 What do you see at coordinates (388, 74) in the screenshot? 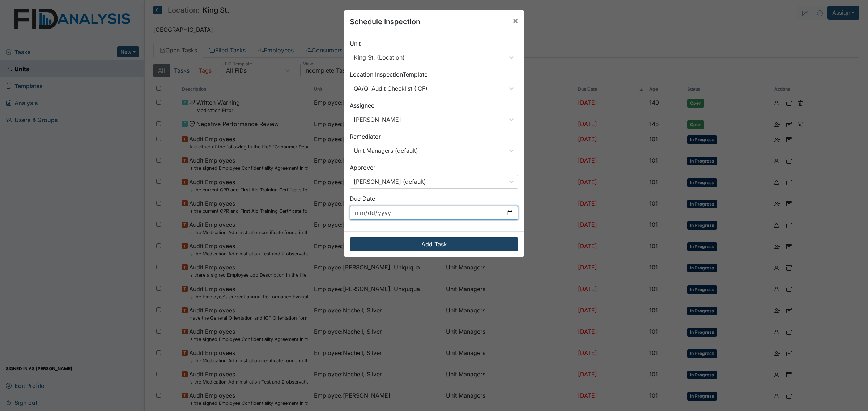
I see `label: Location Inspection Template` at bounding box center [388, 74].